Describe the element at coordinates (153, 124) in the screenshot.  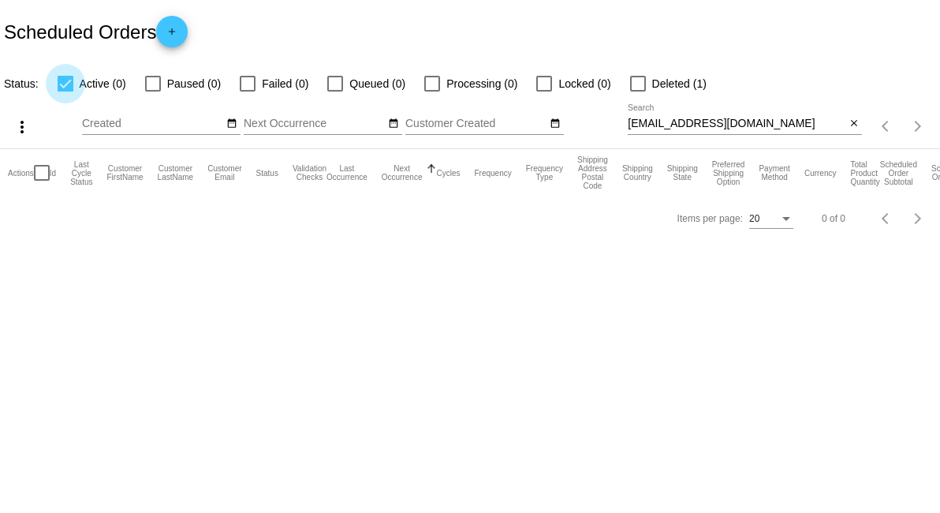
I see `input: Created` at that location.